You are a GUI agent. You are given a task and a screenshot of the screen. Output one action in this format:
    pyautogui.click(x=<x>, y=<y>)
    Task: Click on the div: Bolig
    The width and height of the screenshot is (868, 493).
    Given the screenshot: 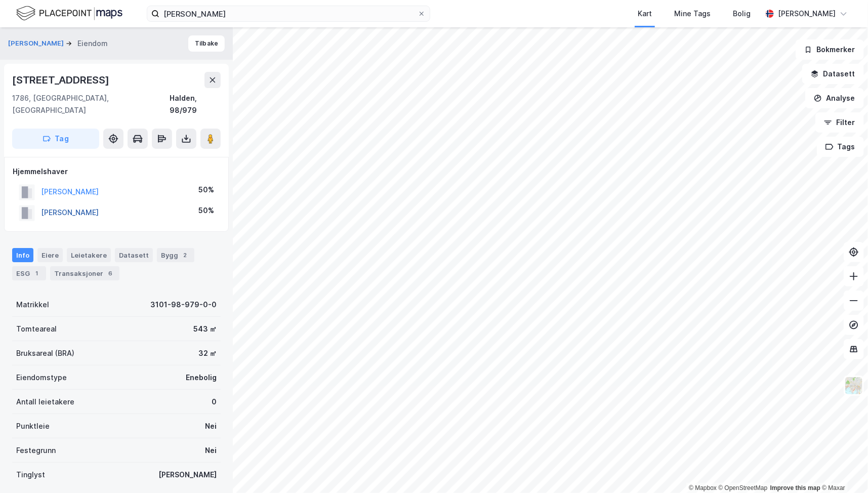 What is the action you would take?
    pyautogui.click(x=741, y=13)
    